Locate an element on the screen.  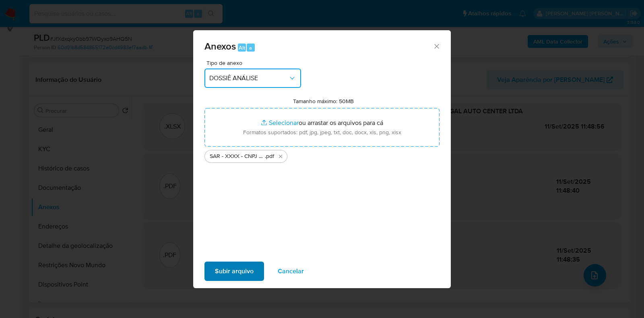
span: Anexos is located at coordinates (220, 46).